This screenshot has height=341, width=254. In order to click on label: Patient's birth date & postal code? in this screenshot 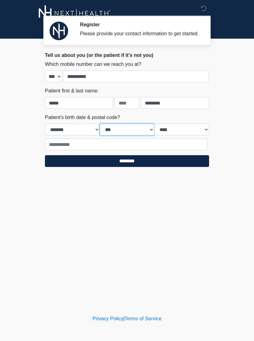, I will do `click(82, 118)`.